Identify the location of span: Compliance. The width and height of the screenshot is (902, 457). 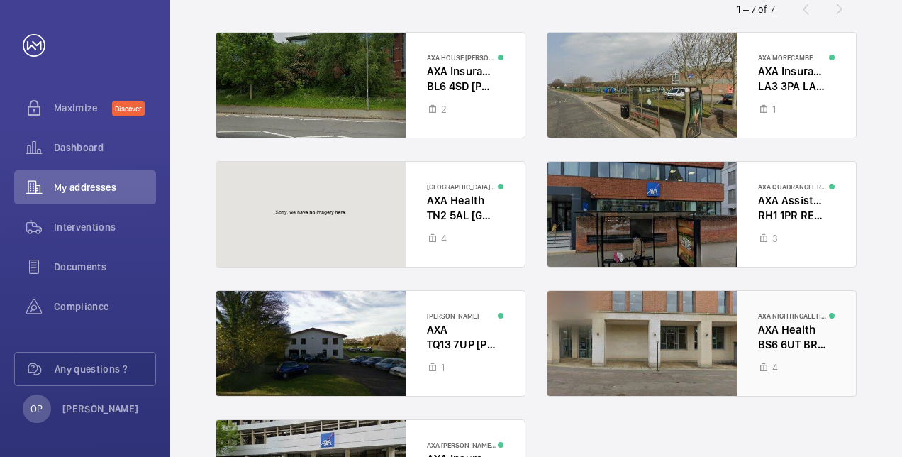
(105, 306).